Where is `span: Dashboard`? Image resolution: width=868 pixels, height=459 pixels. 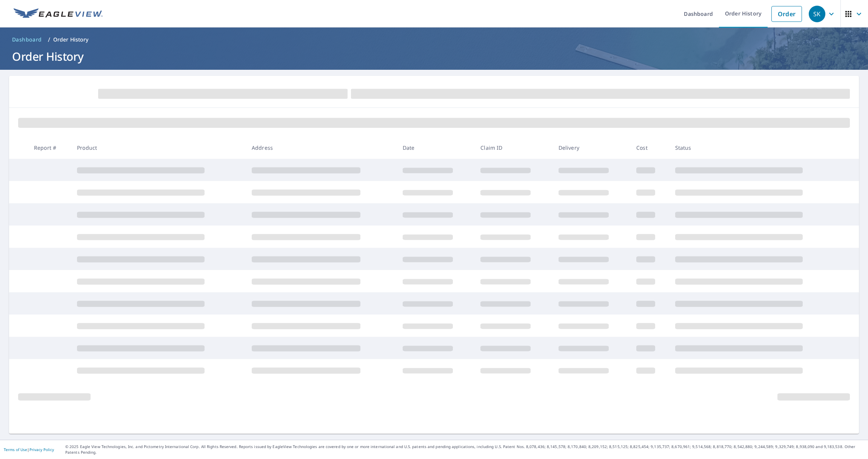
span: Dashboard is located at coordinates (27, 40).